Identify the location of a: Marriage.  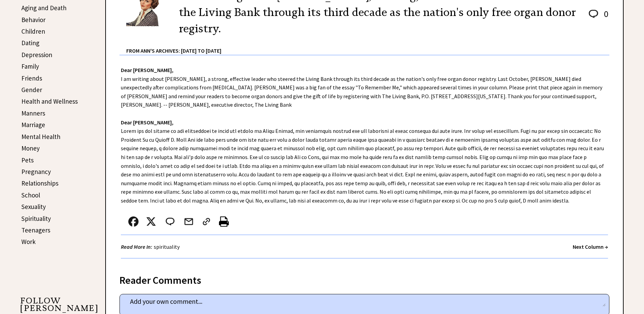
(33, 124).